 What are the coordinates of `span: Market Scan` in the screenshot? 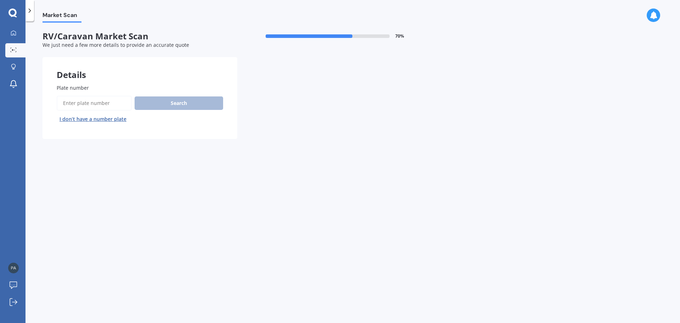 It's located at (62, 16).